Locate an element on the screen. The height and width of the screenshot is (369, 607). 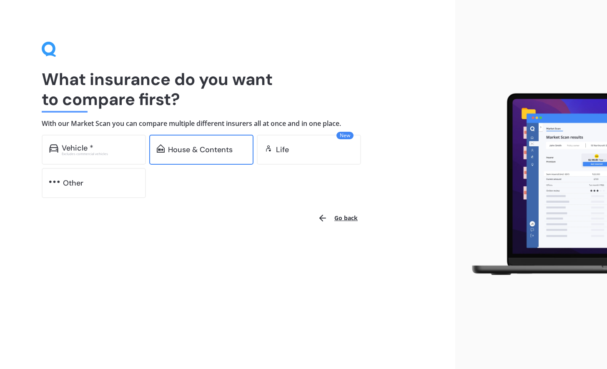
img: life.f720d6a2d7cdcd3ad642.svg is located at coordinates (268, 148).